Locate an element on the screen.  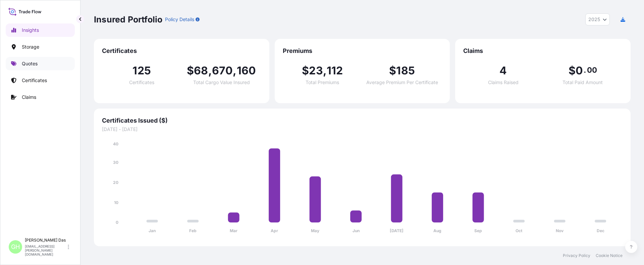
a: Insights is located at coordinates (40, 30).